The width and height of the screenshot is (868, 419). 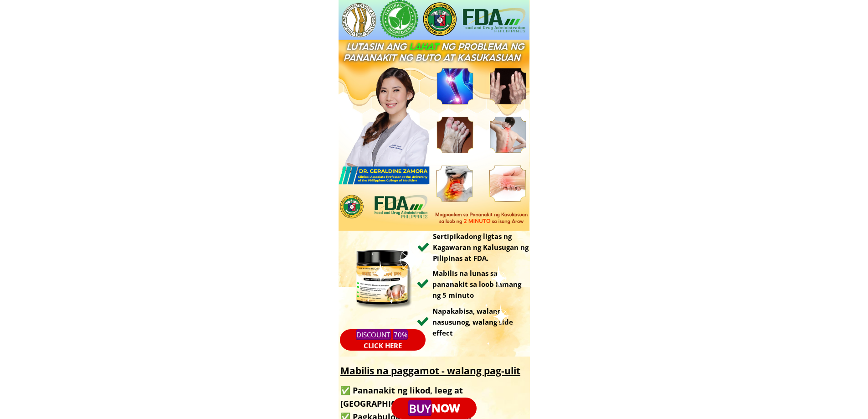 What do you see at coordinates (382, 340) in the screenshot?
I see `p: CLICK HERE` at bounding box center [382, 340].